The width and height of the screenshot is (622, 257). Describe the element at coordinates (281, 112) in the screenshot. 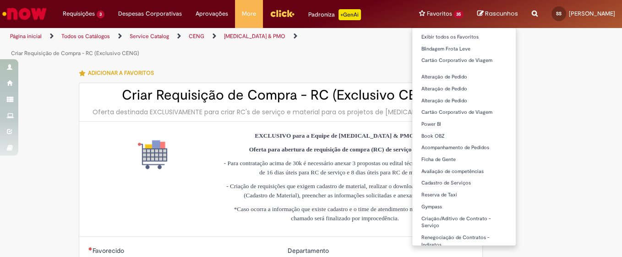

I see `div: Oferta destinada EXCLUSIVAMENTE para criar RC's de serviço e material para os projetos de [MEDICA...` at that location.